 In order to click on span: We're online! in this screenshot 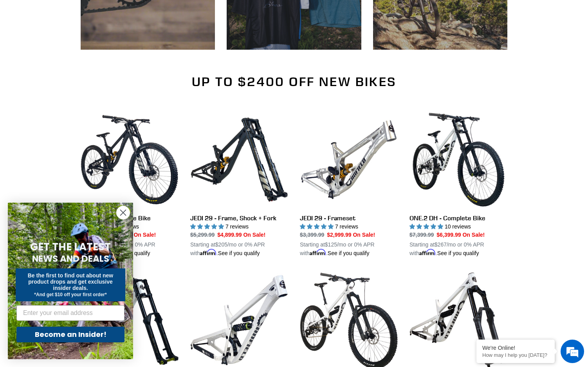, I will do `click(77, 138)`.